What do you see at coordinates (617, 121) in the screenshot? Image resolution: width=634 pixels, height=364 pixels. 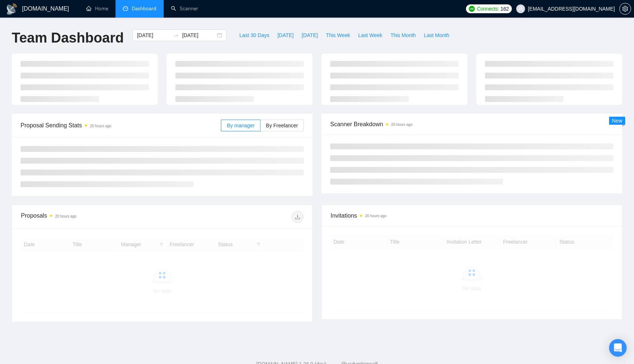 I see `span: New` at bounding box center [617, 121].